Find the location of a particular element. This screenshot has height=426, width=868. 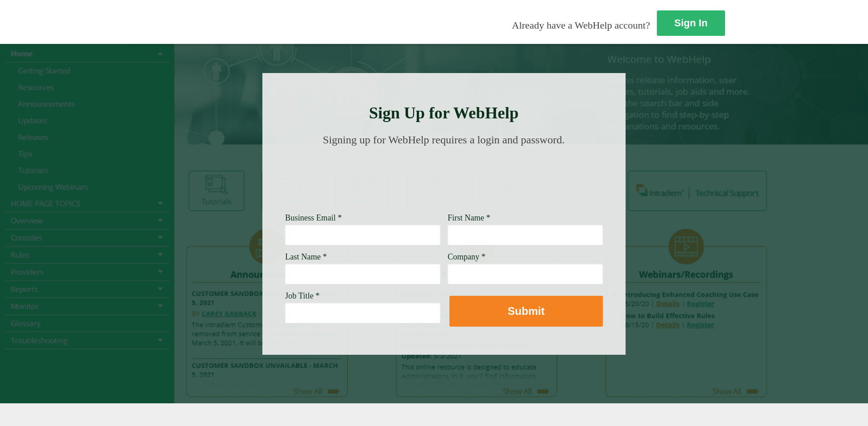

button: Submit is located at coordinates (527, 312).